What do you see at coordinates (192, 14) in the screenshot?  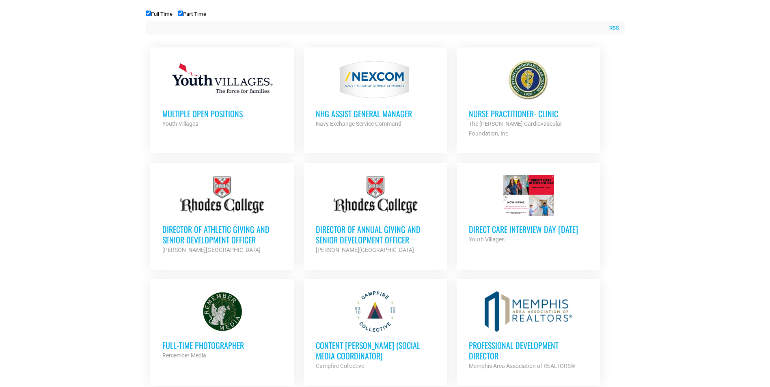 I see `label: Part Time` at bounding box center [192, 14].